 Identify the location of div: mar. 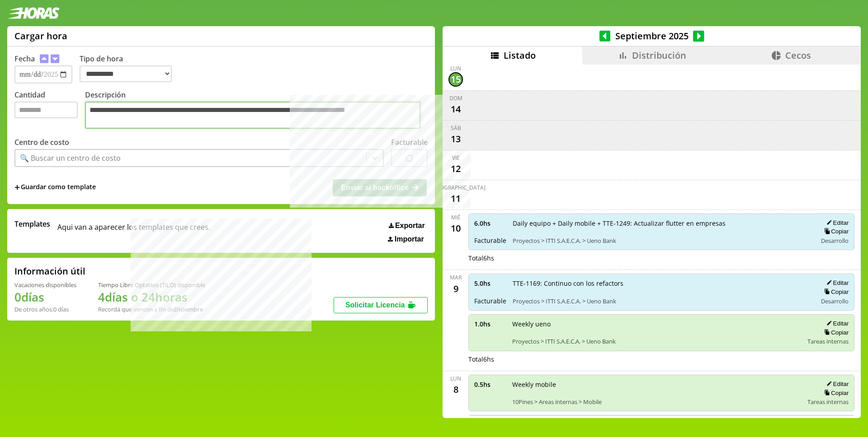
(455, 278).